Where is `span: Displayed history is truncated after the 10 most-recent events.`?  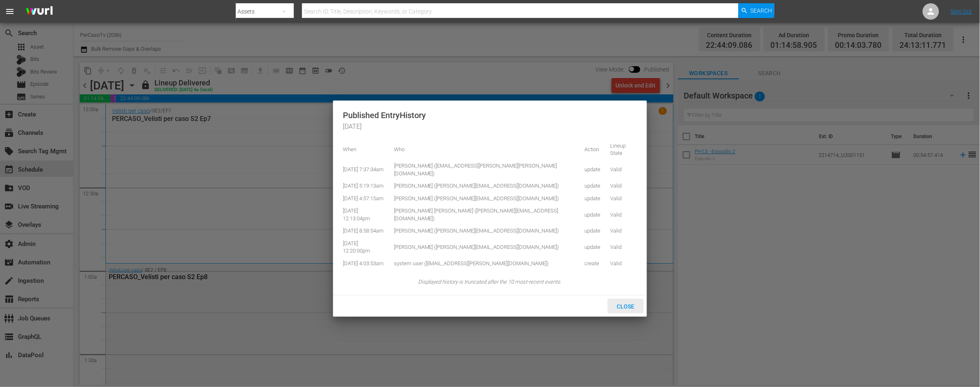
span: Displayed history is truncated after the 10 most-recent events. is located at coordinates (490, 282).